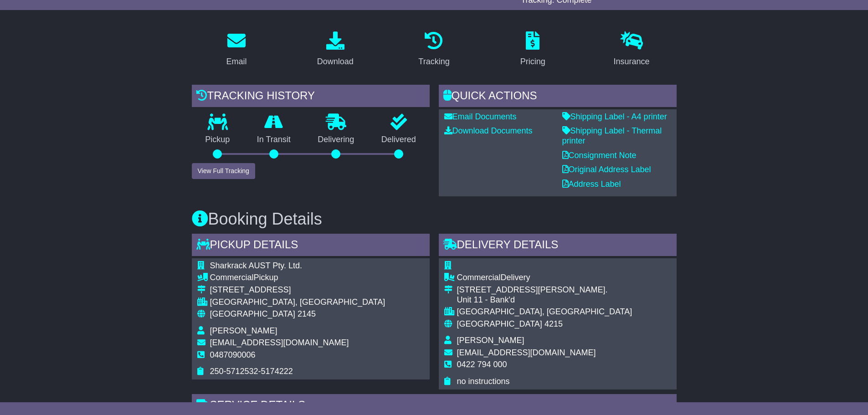 This screenshot has height=415, width=868. I want to click on span: 2145, so click(307, 314).